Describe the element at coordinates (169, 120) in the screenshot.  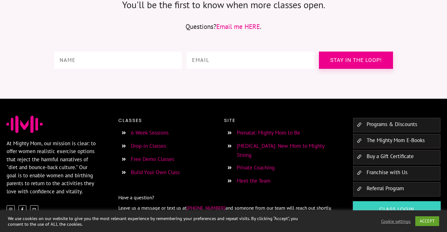
I see `p: Classes` at that location.